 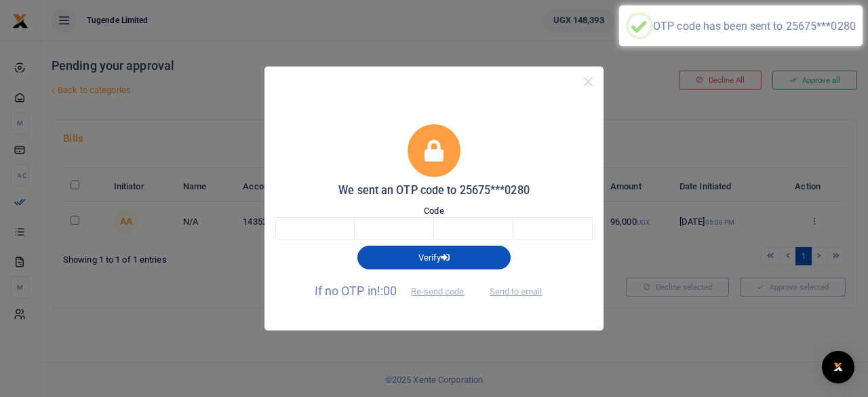 I want to click on label: Code, so click(x=434, y=211).